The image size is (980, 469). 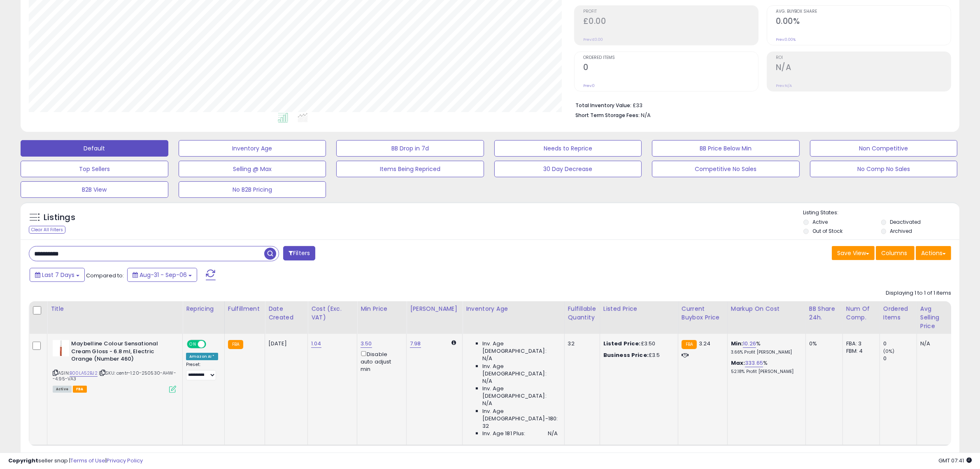 I want to click on div: Clear All Filters, so click(x=47, y=229).